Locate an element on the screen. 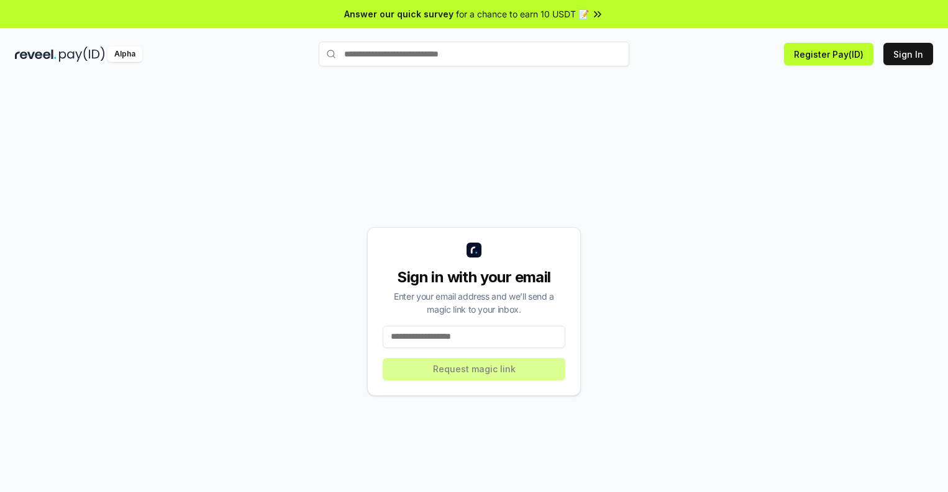  img: pay_id is located at coordinates (82, 54).